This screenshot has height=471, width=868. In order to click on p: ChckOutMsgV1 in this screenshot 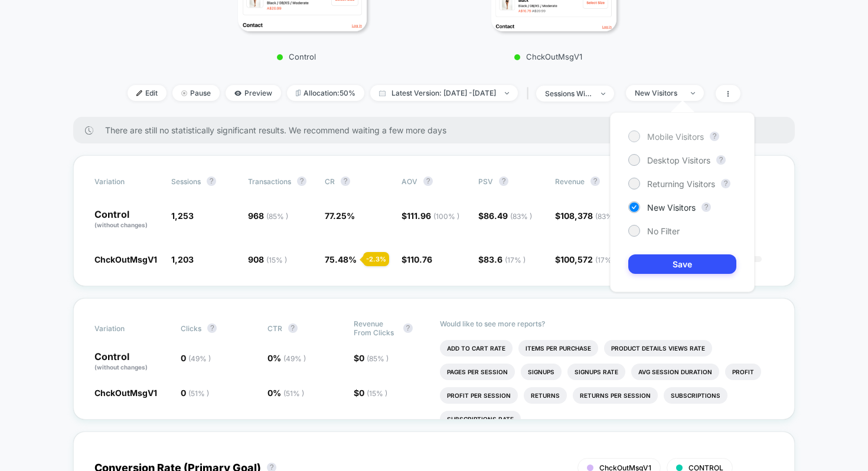, I will do `click(548, 57)`.